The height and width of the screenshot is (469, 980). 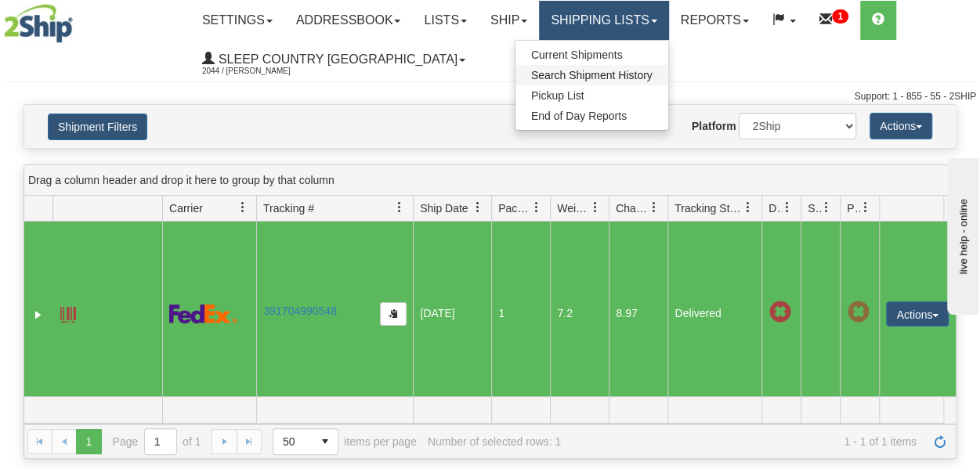 What do you see at coordinates (536, 207) in the screenshot?
I see `a: Packages filter column settings` at bounding box center [536, 207].